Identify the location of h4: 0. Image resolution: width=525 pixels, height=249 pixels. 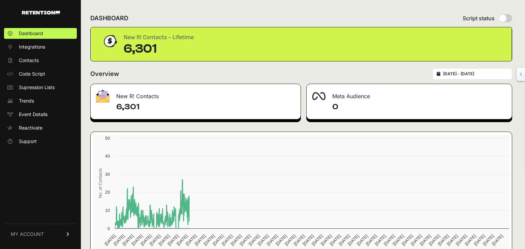
(419, 107).